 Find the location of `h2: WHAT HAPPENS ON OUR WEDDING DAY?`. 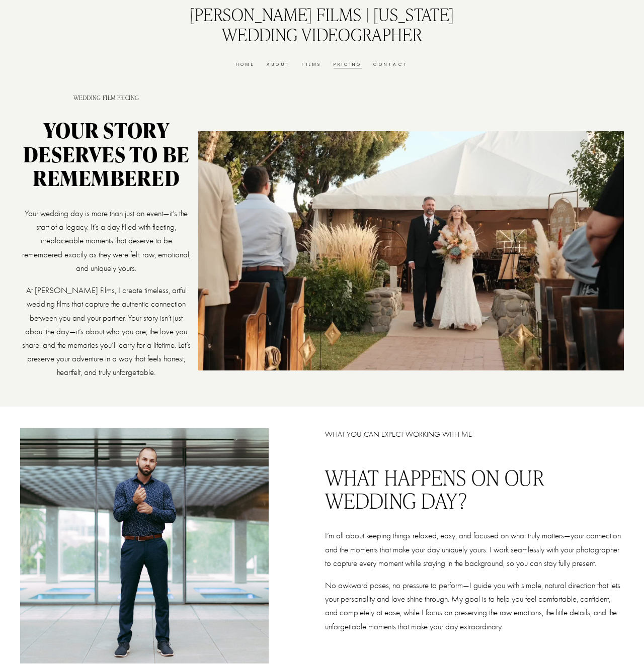

h2: WHAT HAPPENS ON OUR WEDDING DAY? is located at coordinates (474, 489).